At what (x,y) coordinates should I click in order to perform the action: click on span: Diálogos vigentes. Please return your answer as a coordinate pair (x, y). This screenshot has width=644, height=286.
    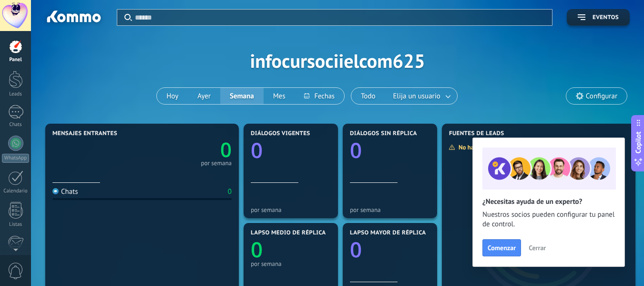
    Looking at the image, I should click on (280, 134).